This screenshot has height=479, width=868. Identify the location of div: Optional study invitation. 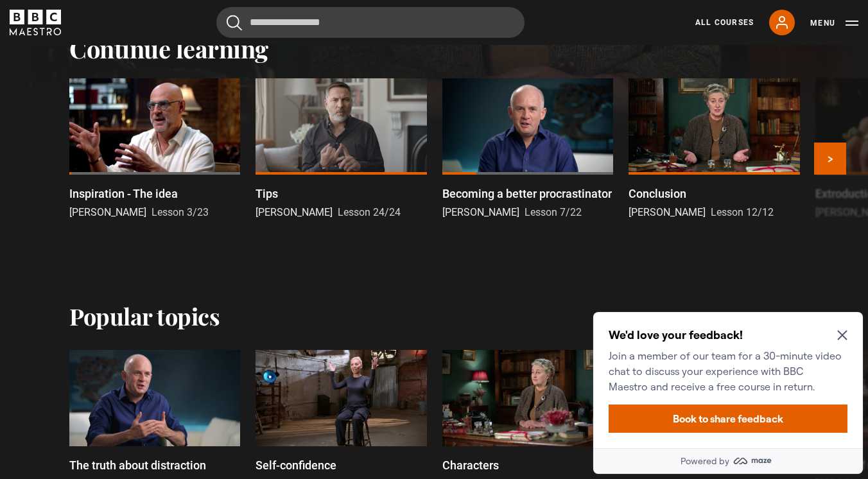
(140, 86).